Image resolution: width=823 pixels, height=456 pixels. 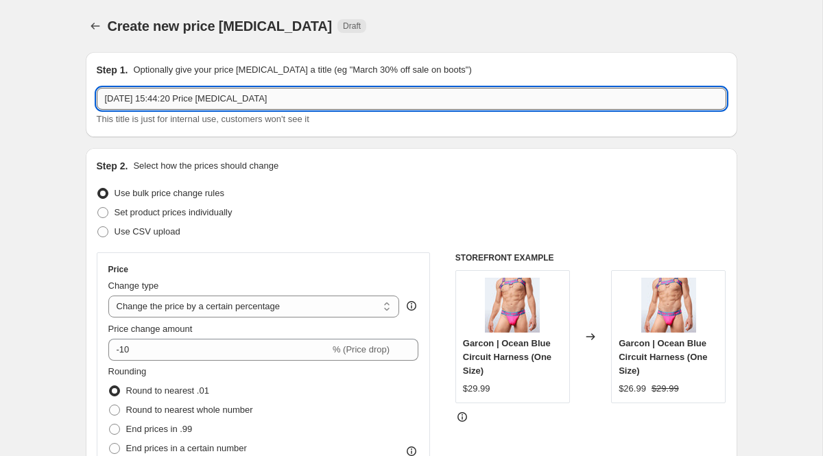 What do you see at coordinates (632, 389) in the screenshot?
I see `div: $26.99` at bounding box center [632, 389].